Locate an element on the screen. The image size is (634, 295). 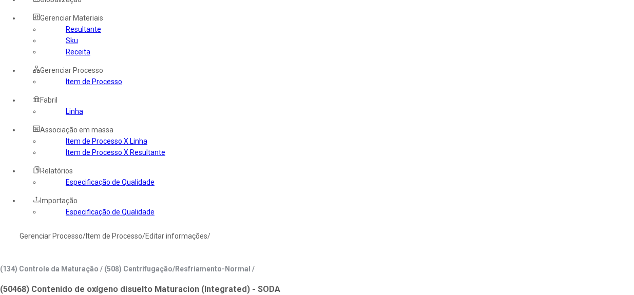
span: Importação is located at coordinates (59, 201).